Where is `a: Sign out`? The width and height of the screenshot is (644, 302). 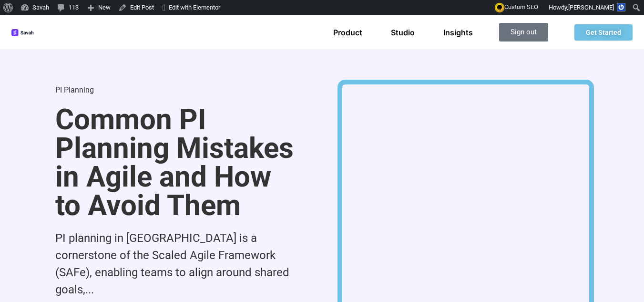 a: Sign out is located at coordinates (523, 32).